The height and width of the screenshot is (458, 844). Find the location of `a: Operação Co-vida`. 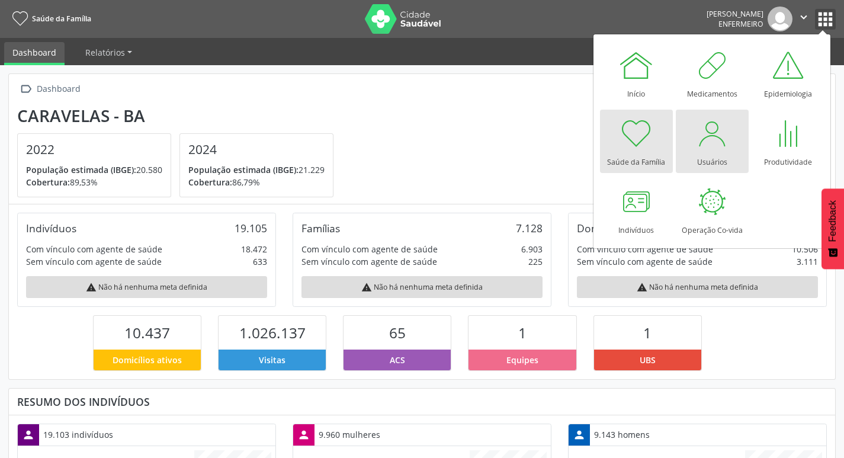

a: Operação Co-vida is located at coordinates (712, 209).